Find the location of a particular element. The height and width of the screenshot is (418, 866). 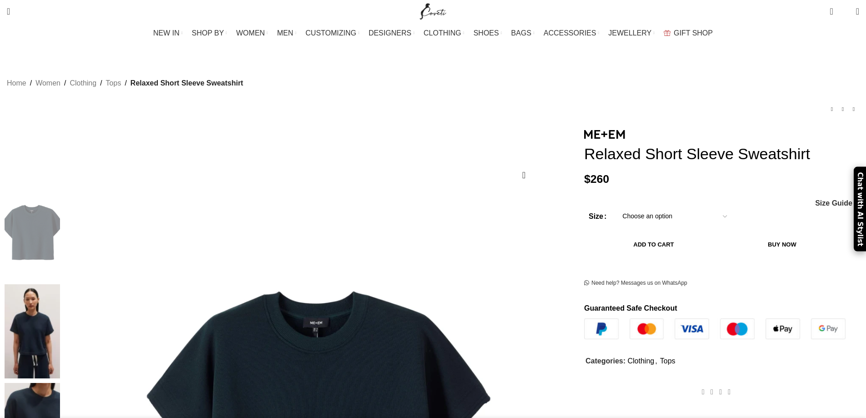

a: NEW IN is located at coordinates (168, 33).